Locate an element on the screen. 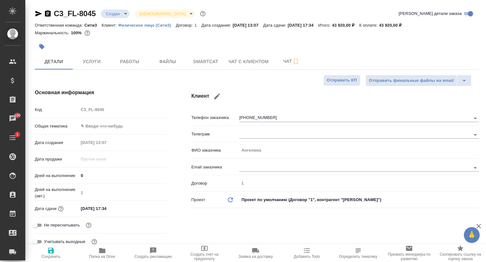 The image size is (486, 262). button: Создан is located at coordinates (113, 14).